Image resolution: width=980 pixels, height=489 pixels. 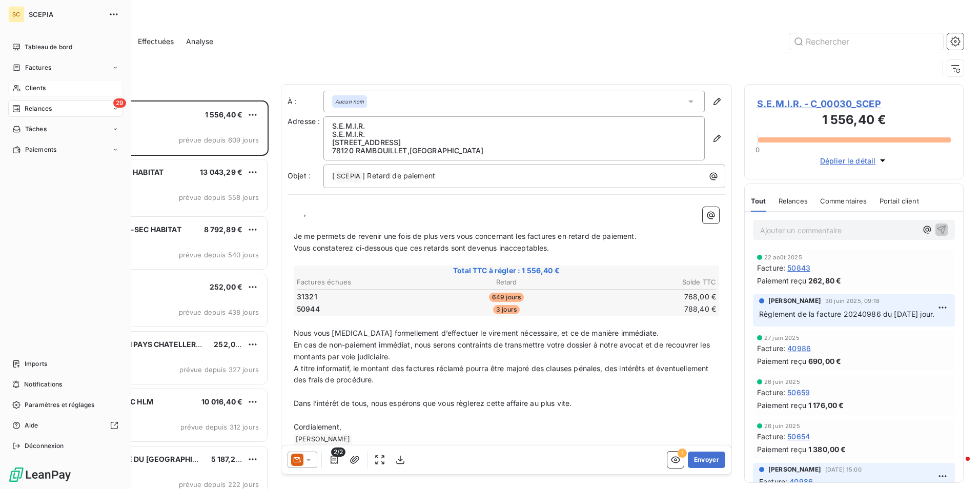 What do you see at coordinates (781, 338) in the screenshot?
I see `span: 27 juin 2025` at bounding box center [781, 338].